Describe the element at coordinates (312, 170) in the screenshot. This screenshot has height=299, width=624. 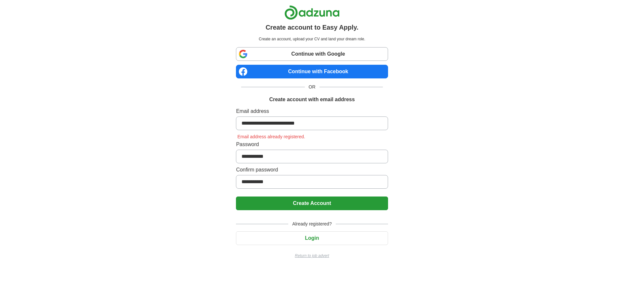
I see `label: Confirm password` at that location.